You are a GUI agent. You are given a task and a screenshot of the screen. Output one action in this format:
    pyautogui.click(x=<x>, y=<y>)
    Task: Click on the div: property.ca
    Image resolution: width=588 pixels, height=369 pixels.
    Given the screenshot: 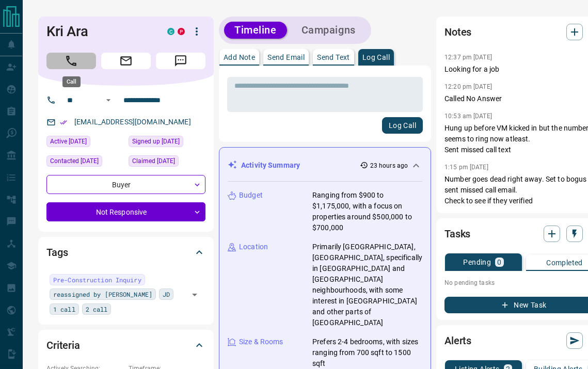 What is the action you would take?
    pyautogui.click(x=181, y=32)
    